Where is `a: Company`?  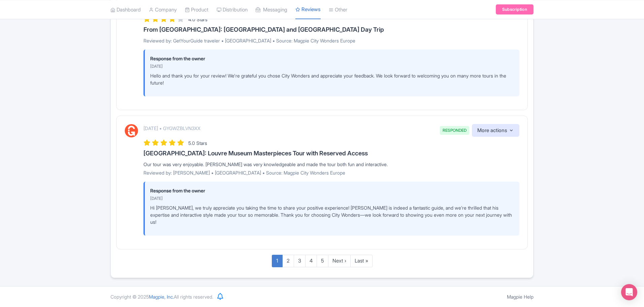
a: Company is located at coordinates (163, 10).